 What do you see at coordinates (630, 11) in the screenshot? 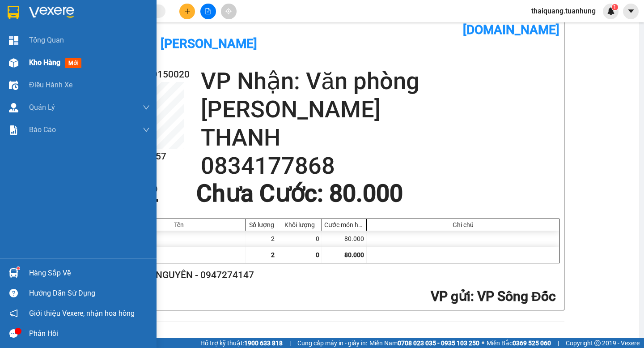
I see `button: caret-down` at bounding box center [630, 11].